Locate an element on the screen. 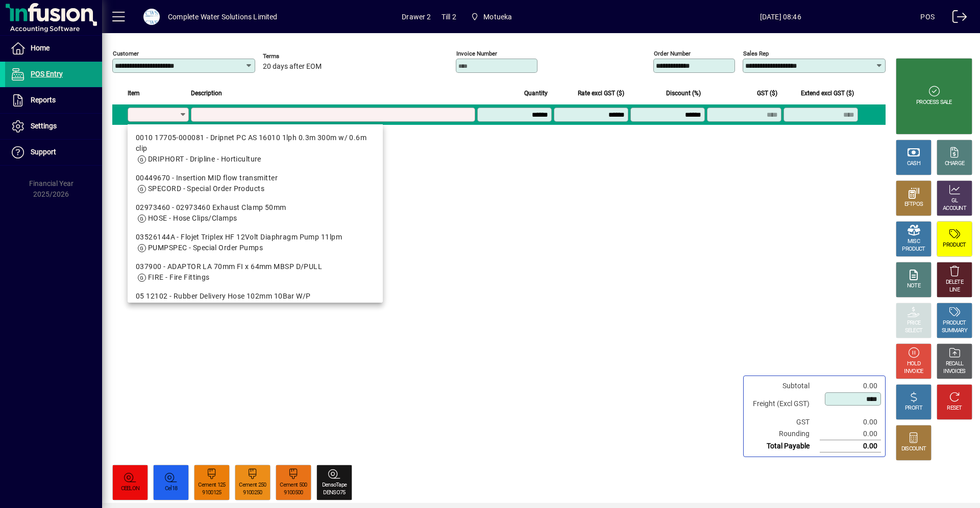  a: Home is located at coordinates (53, 49).